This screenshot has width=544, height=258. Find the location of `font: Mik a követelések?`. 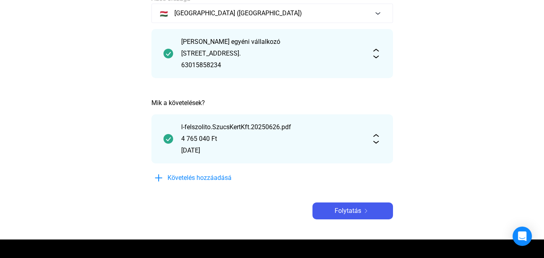

font: Mik a követelések? is located at coordinates (178, 103).